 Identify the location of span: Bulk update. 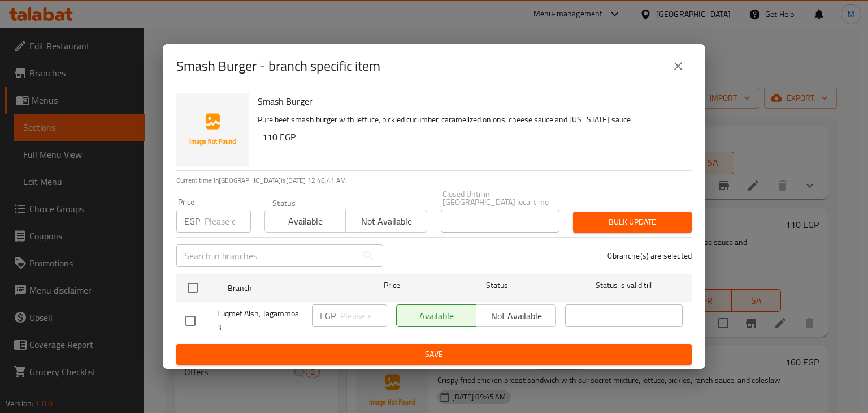
(632, 221).